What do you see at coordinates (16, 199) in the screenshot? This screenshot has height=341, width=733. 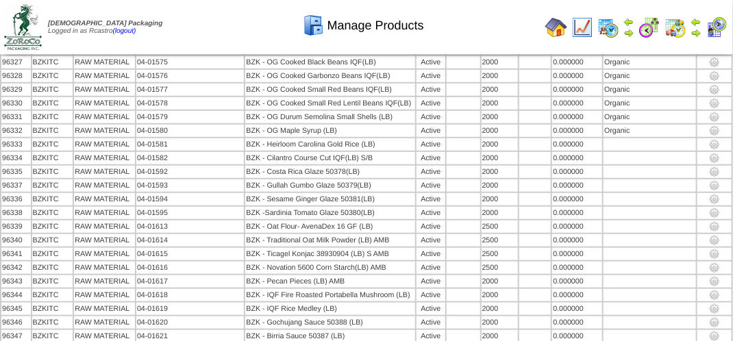 I see `td: 96336` at bounding box center [16, 199].